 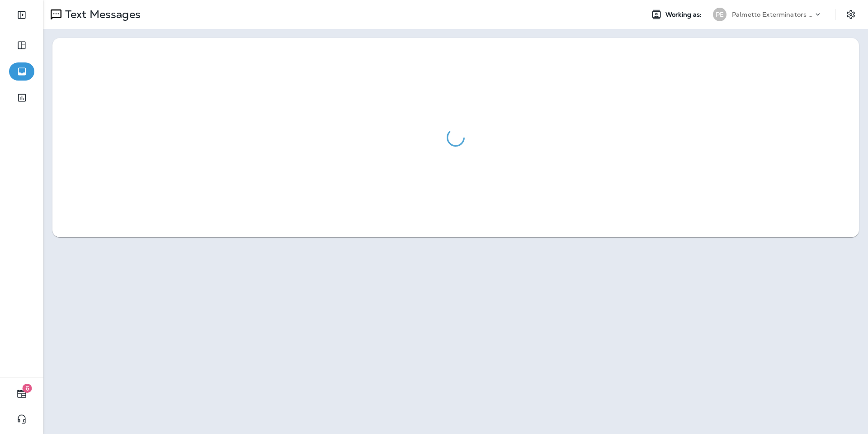 I want to click on p: Text Messages, so click(x=101, y=14).